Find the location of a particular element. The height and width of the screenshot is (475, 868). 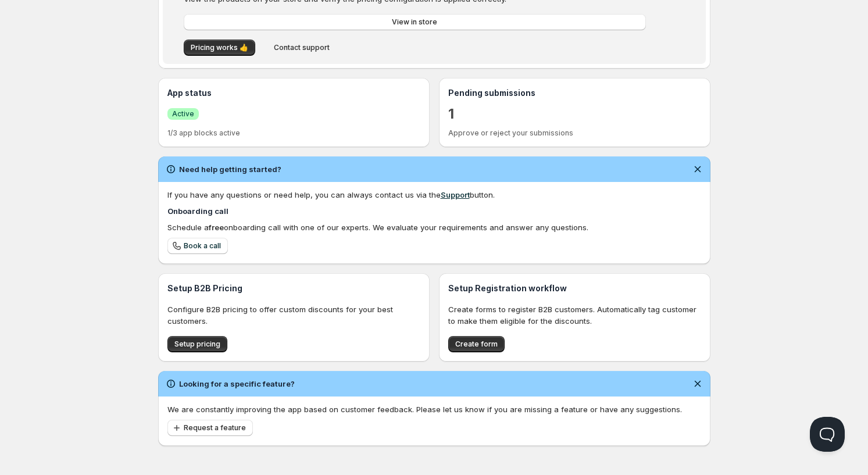

div: Schedule a onboarding call with one of our experts. We evaluate your requirements and answer any ... is located at coordinates (435, 228).